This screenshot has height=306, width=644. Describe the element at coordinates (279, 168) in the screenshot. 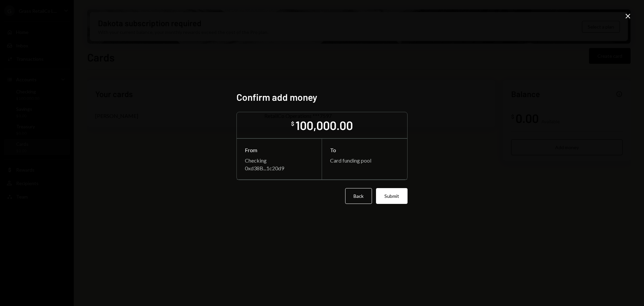

I see `div: 0xd38B...1c20d9` at that location.